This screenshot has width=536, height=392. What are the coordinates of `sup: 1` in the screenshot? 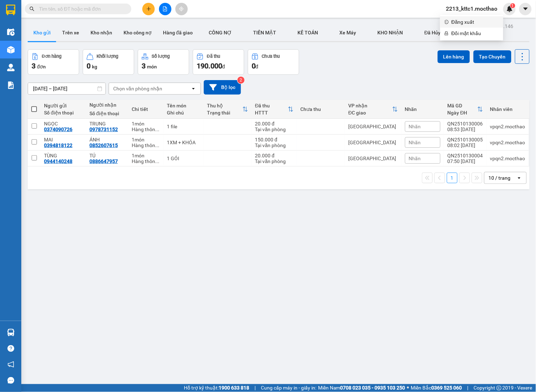 It's located at (513, 6).